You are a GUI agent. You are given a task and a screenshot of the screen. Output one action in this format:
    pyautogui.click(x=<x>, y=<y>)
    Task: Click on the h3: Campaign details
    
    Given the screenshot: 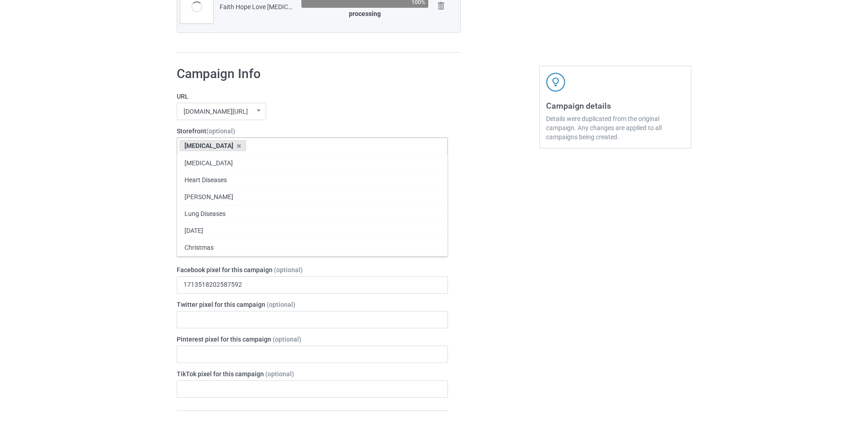 What is the action you would take?
    pyautogui.click(x=615, y=105)
    